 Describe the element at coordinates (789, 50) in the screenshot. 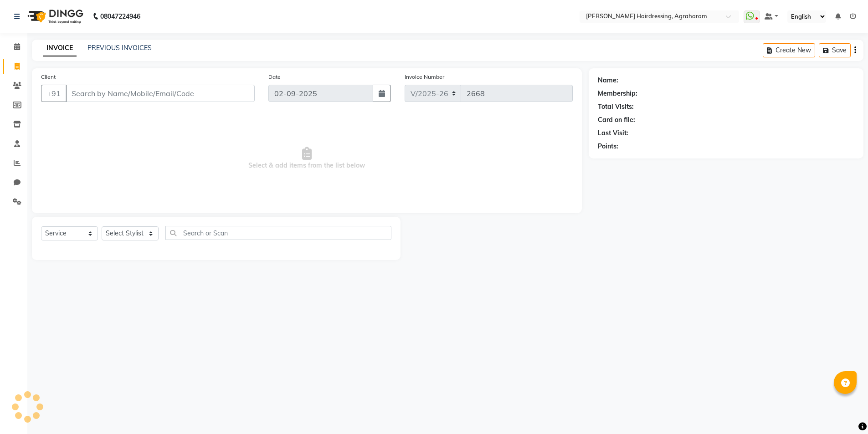

I see `button: Create New` at that location.